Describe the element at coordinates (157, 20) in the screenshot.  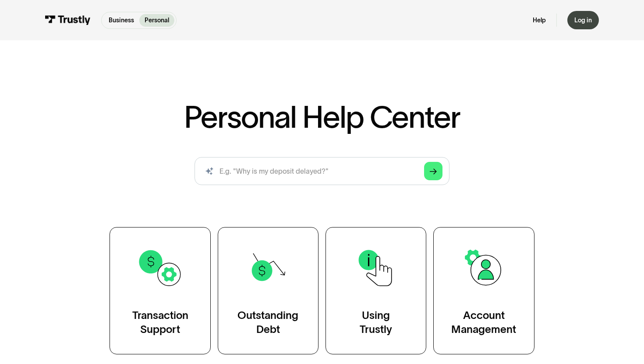
I see `p: Personal` at that location.